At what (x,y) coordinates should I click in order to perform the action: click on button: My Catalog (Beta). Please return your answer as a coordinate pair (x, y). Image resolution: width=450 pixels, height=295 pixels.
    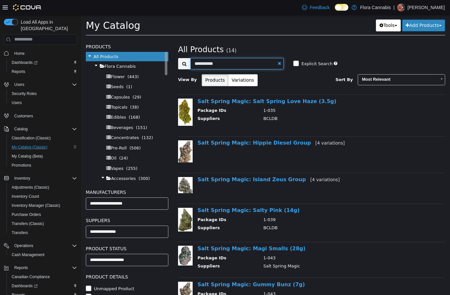
    Looking at the image, I should click on (43, 156).